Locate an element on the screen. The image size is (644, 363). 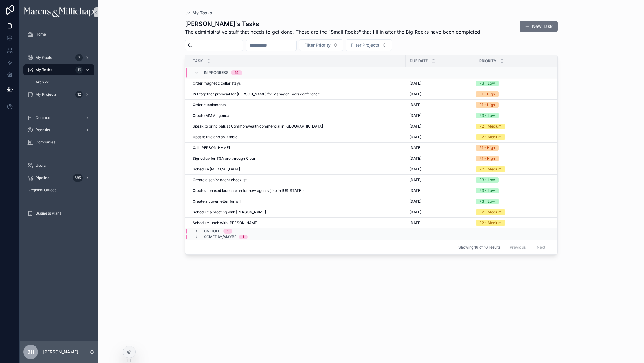
span: Create MMM agenda is located at coordinates (211, 115).